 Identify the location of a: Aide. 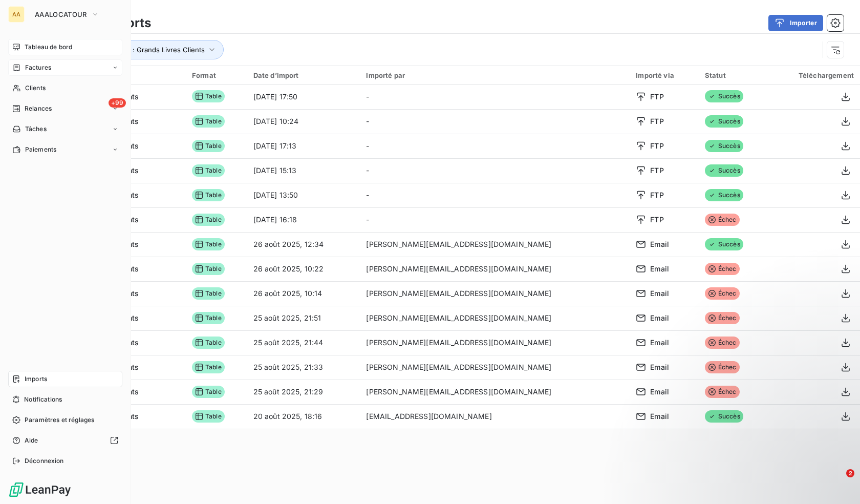
(65, 441).